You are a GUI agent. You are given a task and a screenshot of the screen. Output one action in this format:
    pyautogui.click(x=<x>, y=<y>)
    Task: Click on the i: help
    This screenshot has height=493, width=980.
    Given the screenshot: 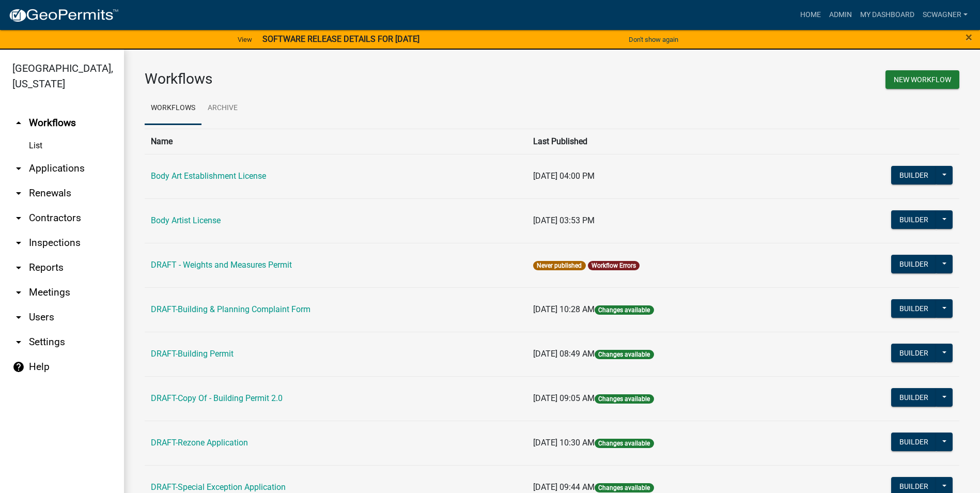 What is the action you would take?
    pyautogui.click(x=19, y=367)
    